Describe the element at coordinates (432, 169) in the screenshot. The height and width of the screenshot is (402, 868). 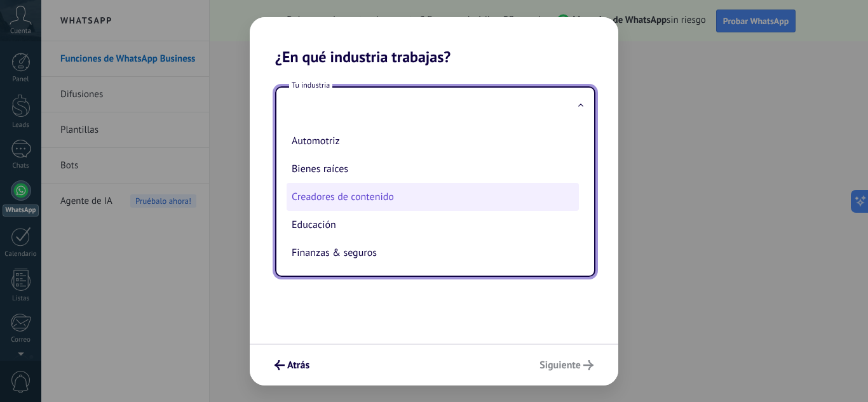
I see `li: Bienes raíces` at that location.